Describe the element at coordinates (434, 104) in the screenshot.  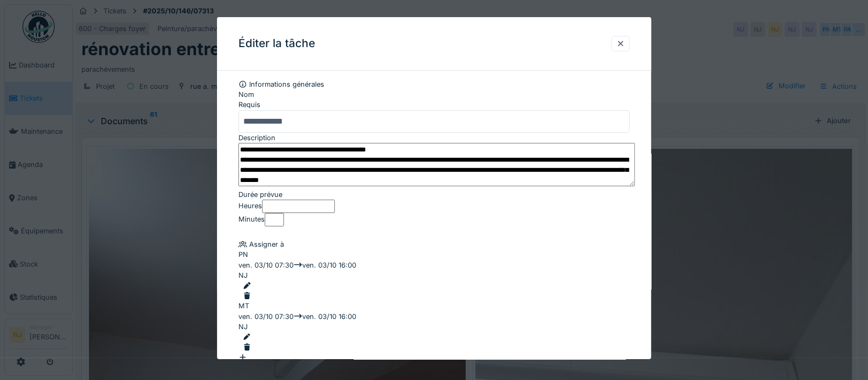
I see `div: Requis` at that location.